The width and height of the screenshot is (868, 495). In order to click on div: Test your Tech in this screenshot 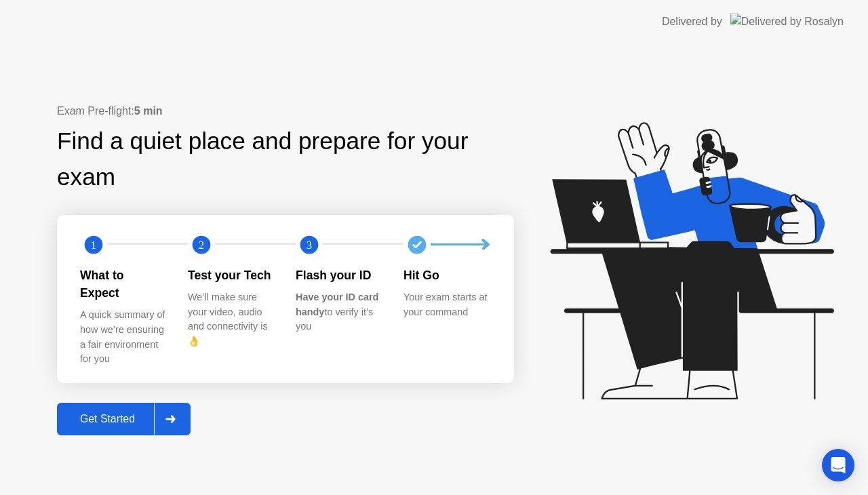, I will do `click(231, 275)`.